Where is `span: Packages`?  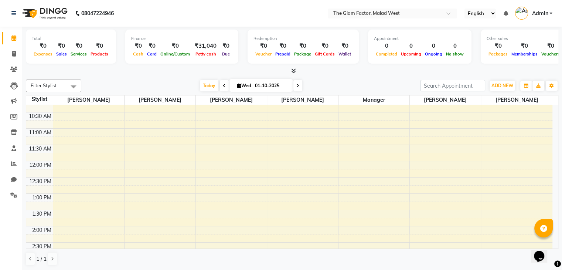
span: Packages is located at coordinates (498, 54).